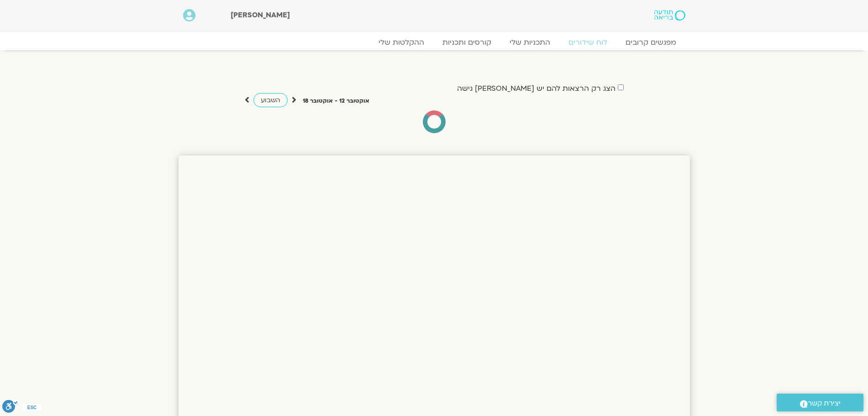  I want to click on a: התכניות שלי, so click(530, 42).